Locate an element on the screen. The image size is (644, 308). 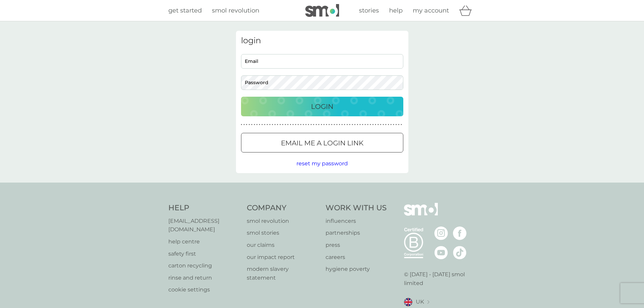
button: reset my password is located at coordinates (322, 163).